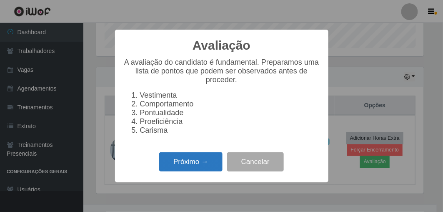 This screenshot has width=443, height=212. I want to click on li: Carisma, so click(230, 130).